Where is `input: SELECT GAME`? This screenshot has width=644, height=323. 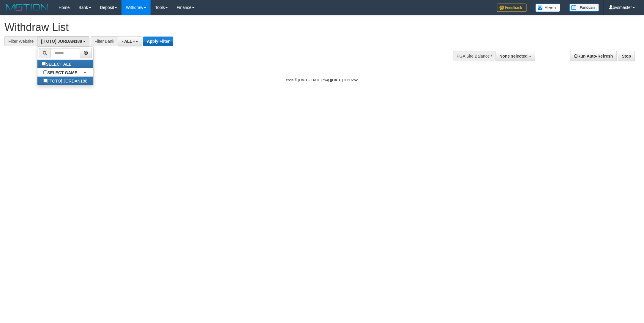
input: SELECT GAME is located at coordinates (45, 72).